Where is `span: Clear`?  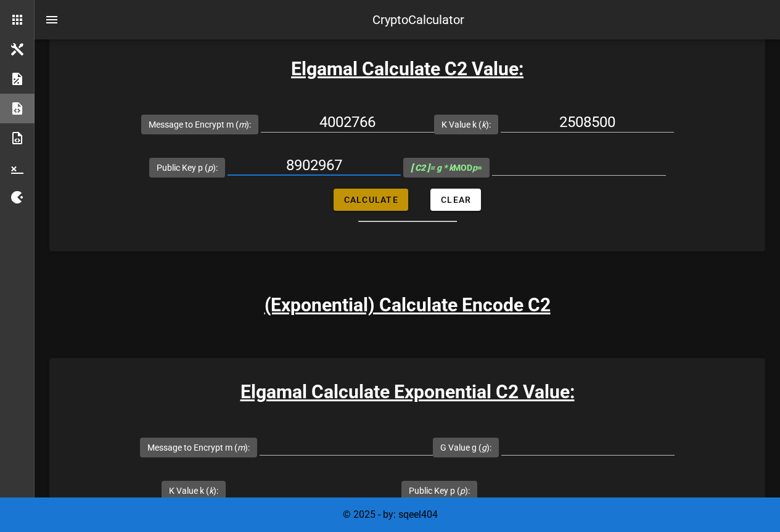 span: Clear is located at coordinates (456, 200).